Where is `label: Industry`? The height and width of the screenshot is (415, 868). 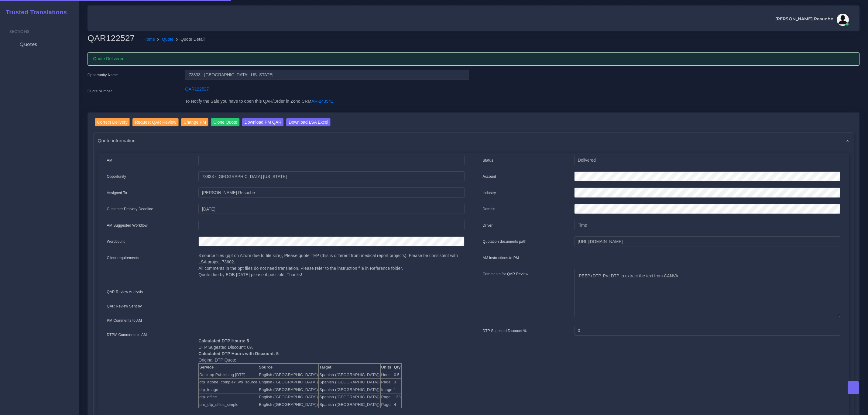
label: Industry is located at coordinates (490, 193).